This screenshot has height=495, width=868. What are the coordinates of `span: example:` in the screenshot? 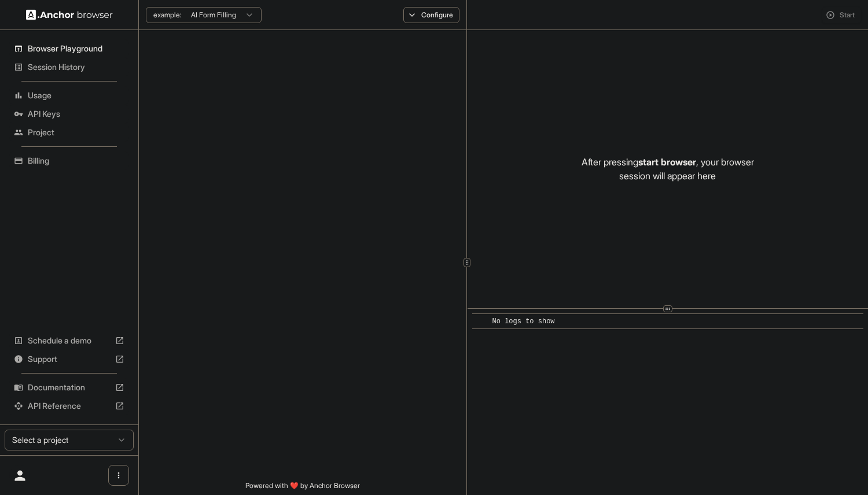 It's located at (167, 15).